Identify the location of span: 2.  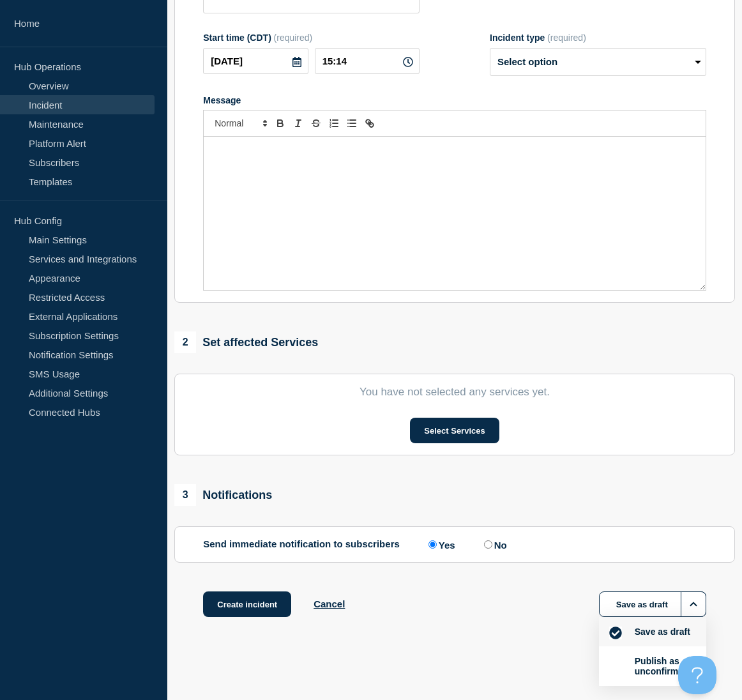
(185, 342).